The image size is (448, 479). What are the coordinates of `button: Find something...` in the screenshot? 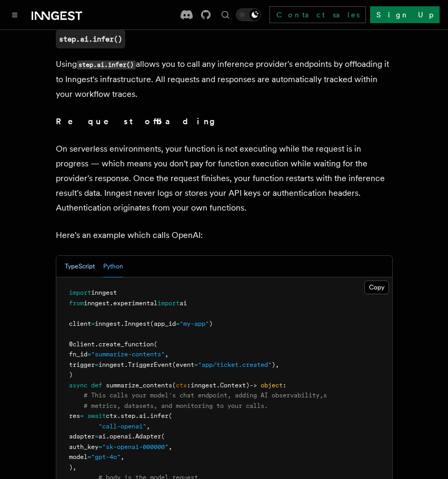 It's located at (225, 14).